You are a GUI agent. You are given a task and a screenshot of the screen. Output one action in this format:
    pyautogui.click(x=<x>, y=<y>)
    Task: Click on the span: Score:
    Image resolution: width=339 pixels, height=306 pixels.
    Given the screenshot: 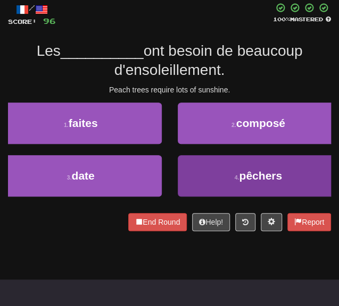 What is the action you would take?
    pyautogui.click(x=22, y=21)
    